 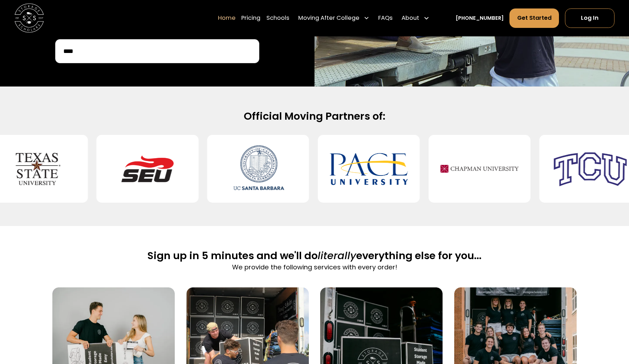 I want to click on h2: Official Moving Partners of:, so click(x=314, y=116).